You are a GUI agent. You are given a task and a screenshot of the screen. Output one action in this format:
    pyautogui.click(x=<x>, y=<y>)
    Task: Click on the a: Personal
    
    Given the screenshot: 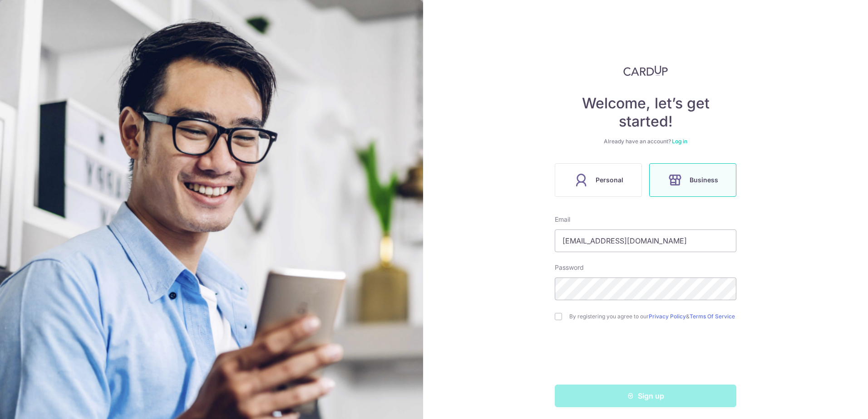 What is the action you would take?
    pyautogui.click(x=598, y=180)
    